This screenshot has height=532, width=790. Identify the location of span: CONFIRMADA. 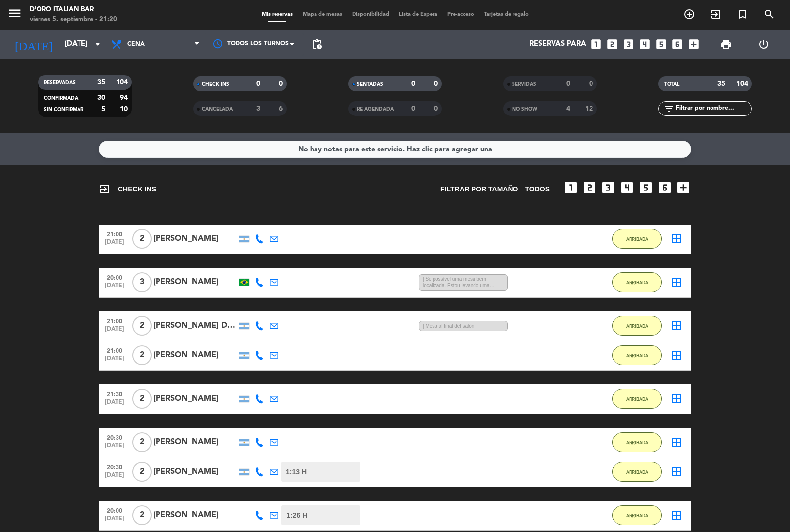
(61, 99).